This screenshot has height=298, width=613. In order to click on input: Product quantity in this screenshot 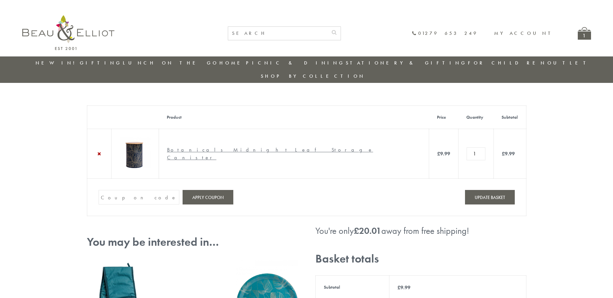, I will do `click(476, 154)`.